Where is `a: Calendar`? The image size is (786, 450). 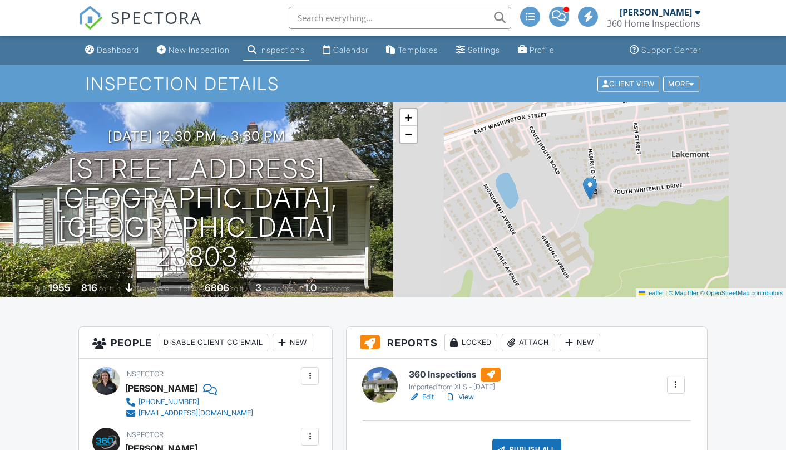
a: Calendar is located at coordinates (346, 50).